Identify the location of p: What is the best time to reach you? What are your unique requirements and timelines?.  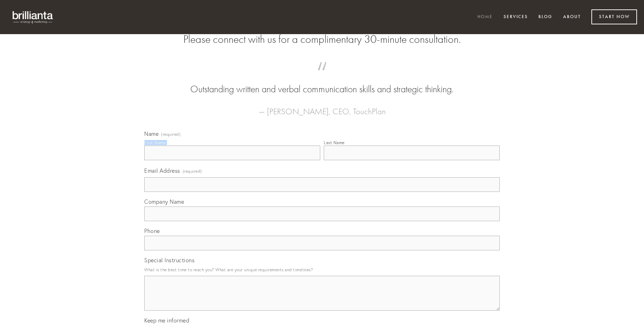
(322, 269).